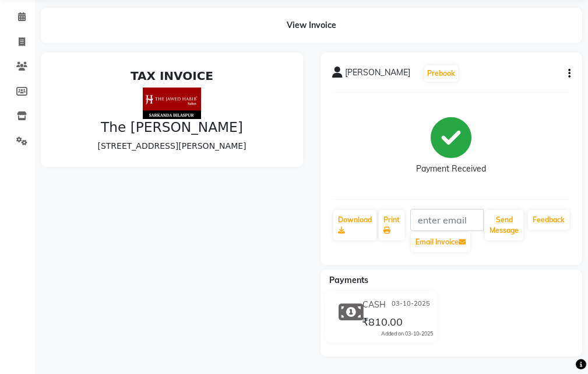 This screenshot has height=374, width=588. Describe the element at coordinates (374, 304) in the screenshot. I see `span: CASH` at that location.